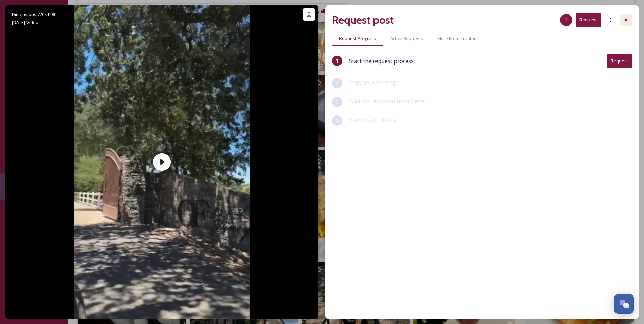 The width and height of the screenshot is (644, 324). I want to click on span: Wait for response from owner, so click(388, 101).